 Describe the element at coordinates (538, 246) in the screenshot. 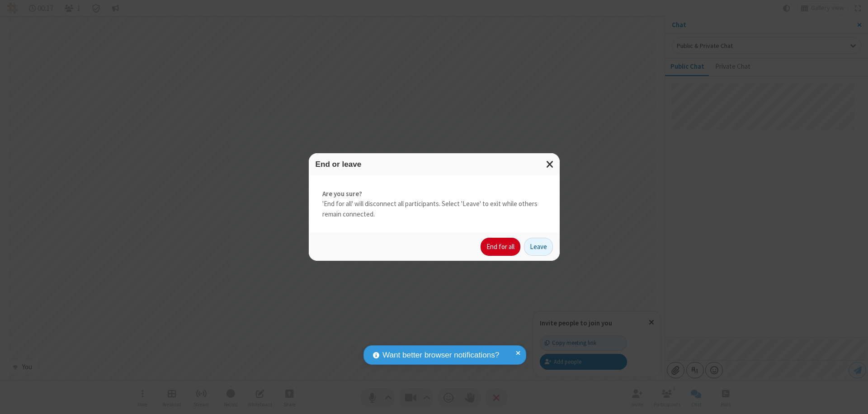

I see `button: Leave` at that location.